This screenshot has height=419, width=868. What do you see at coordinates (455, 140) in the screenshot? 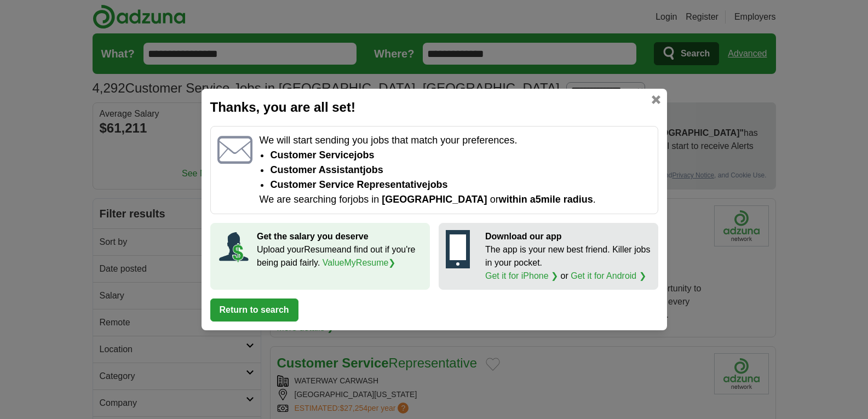
I see `p: We will start sending you jobs that match your preferences.` at bounding box center [455, 140].